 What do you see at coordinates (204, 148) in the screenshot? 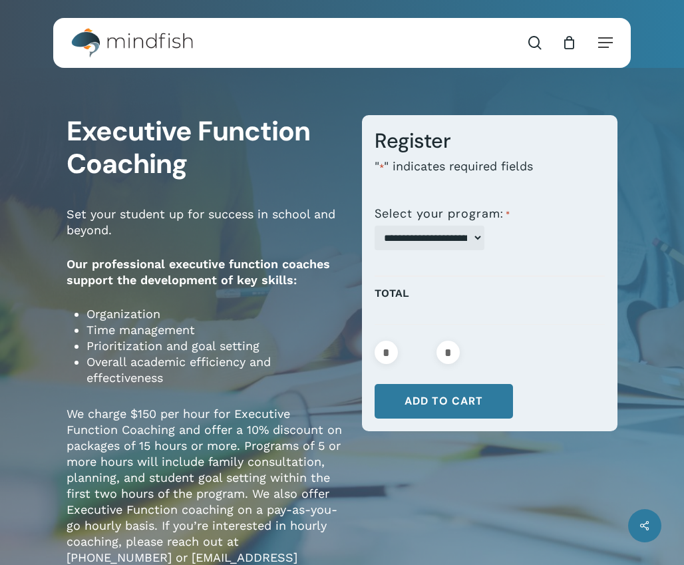
I see `h1: Executive Function Coaching` at bounding box center [204, 148].